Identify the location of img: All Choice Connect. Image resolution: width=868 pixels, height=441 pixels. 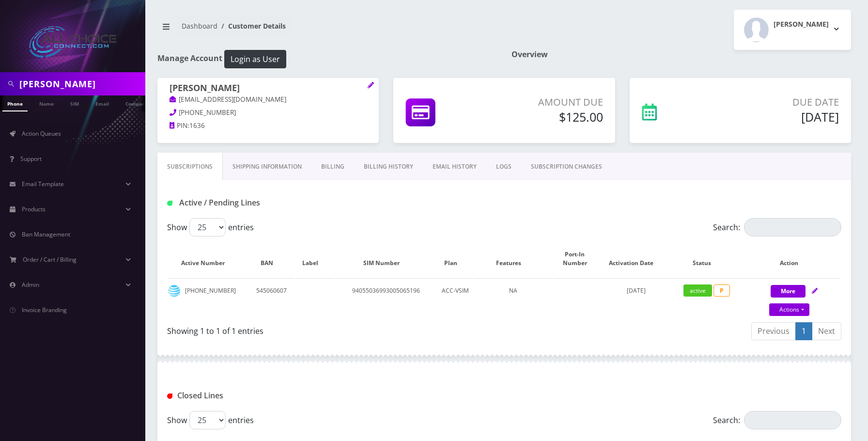
(73, 42).